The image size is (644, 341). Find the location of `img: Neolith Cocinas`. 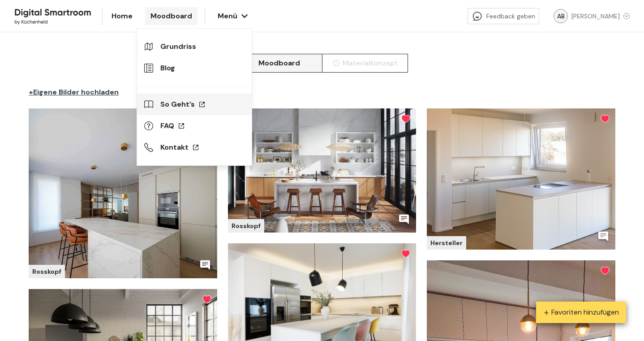

img: Neolith Cocinas is located at coordinates (123, 193).